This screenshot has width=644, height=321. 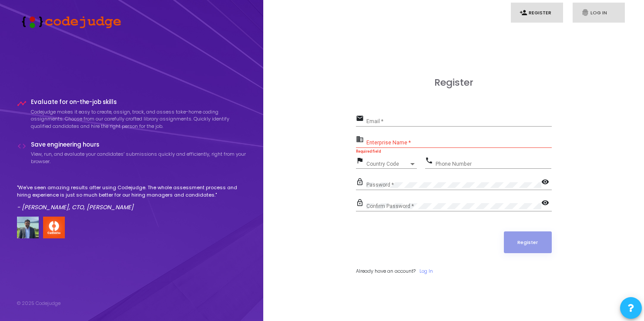 I want to click on p: Codejudge makes it easy to create, assign, track, and assess take-home coding assignments. Choose..., so click(x=139, y=120).